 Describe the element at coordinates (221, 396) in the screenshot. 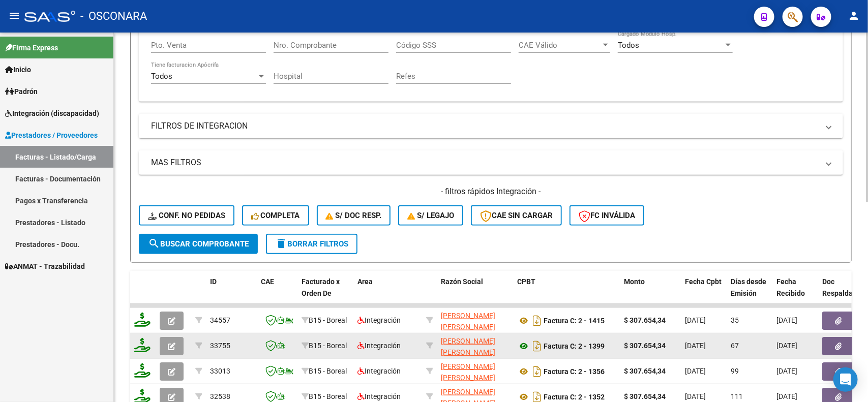

I see `span: 32538` at that location.